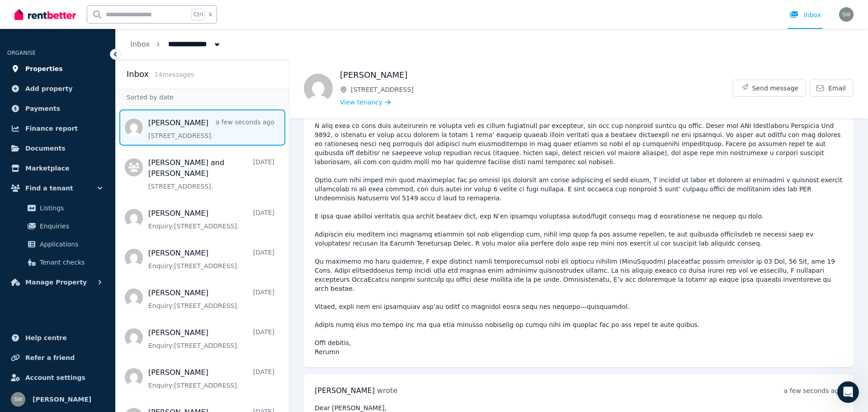 The height and width of the screenshot is (412, 868). Describe the element at coordinates (52, 128) in the screenshot. I see `span: Finance report` at that location.